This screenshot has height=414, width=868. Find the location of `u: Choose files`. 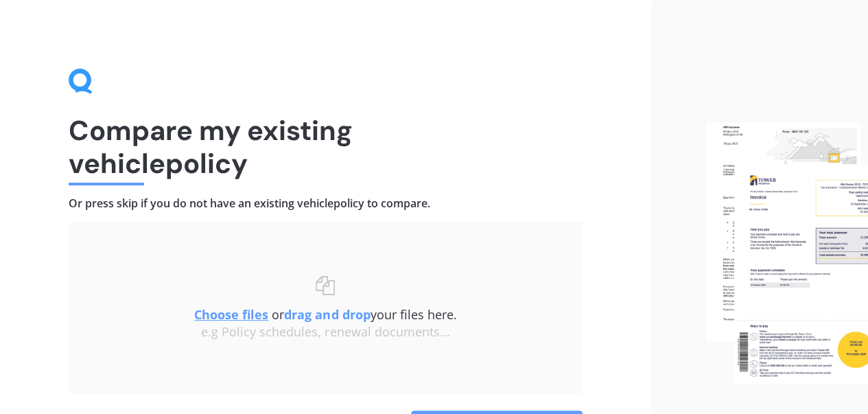

u: Choose files is located at coordinates (231, 314).